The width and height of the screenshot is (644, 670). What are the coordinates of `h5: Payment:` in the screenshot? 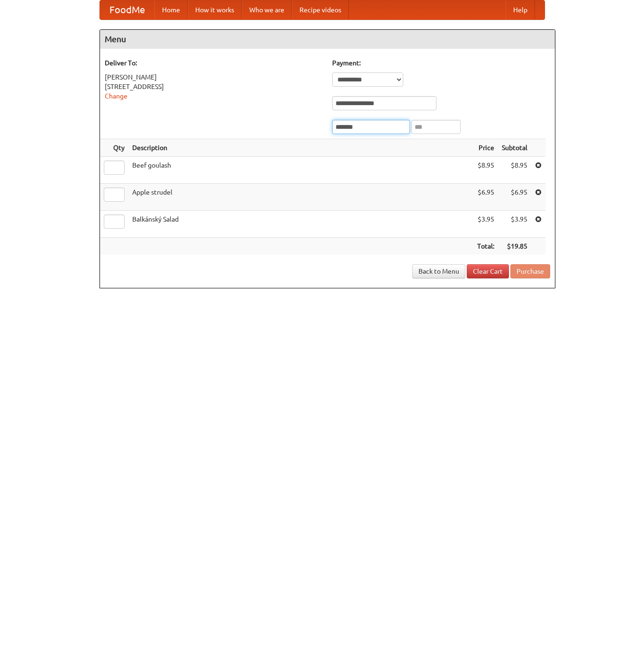 It's located at (441, 63).